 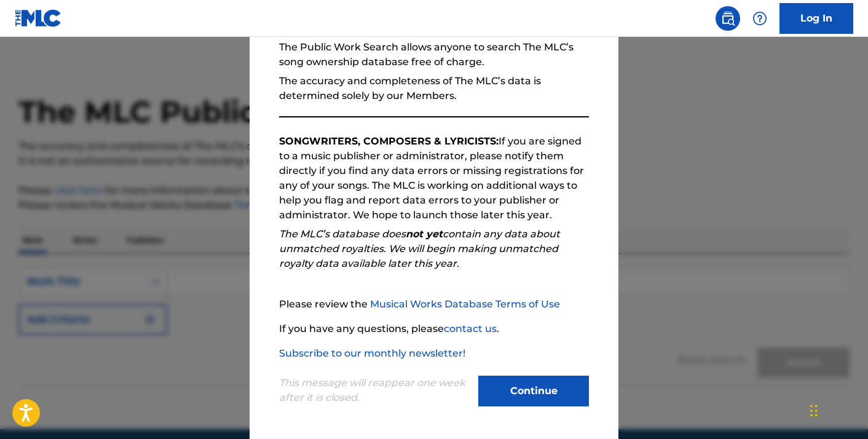 I want to click on div: Drag, so click(x=814, y=411).